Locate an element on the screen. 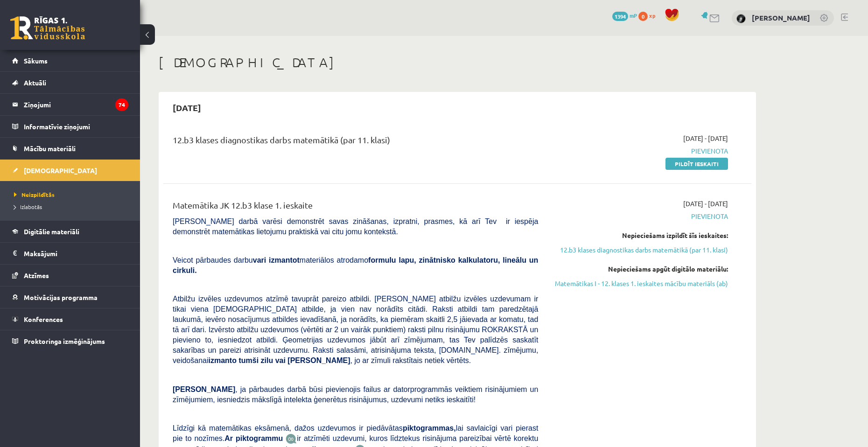 Image resolution: width=868 pixels, height=447 pixels. span: Konferences is located at coordinates (43, 319).